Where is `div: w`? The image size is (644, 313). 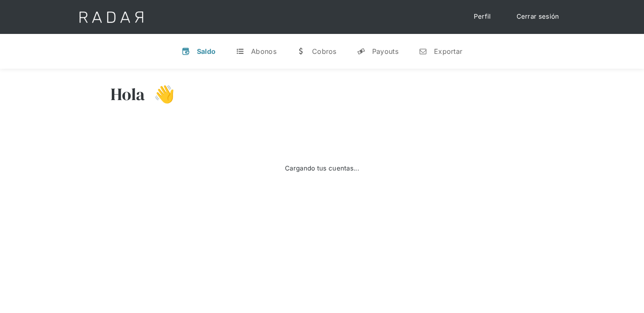
div: w is located at coordinates (301, 51).